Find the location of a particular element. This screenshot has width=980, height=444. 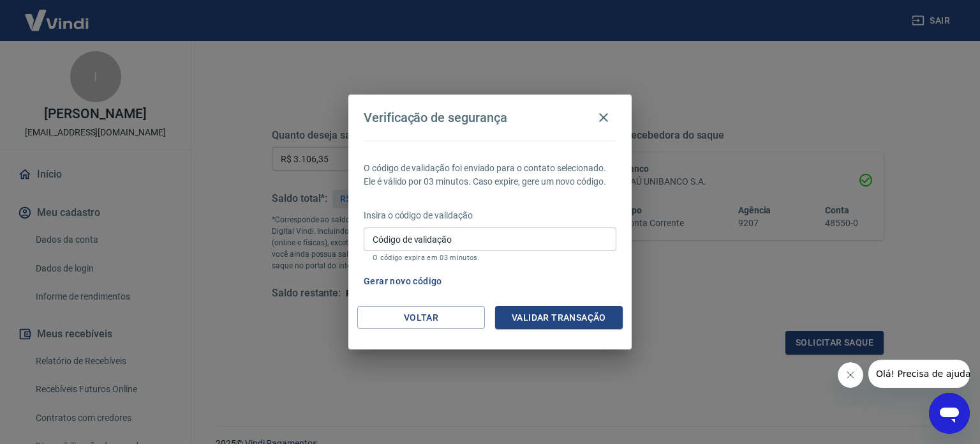

h4: Verificação de segurança is located at coordinates (435, 118).